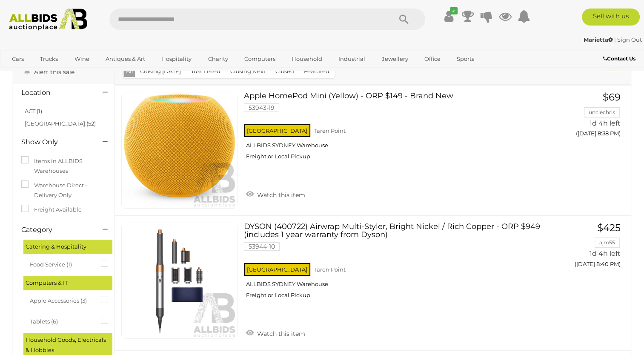 The height and width of the screenshot is (355, 644). What do you see at coordinates (56, 230) in the screenshot?
I see `h4: Category` at bounding box center [56, 230].